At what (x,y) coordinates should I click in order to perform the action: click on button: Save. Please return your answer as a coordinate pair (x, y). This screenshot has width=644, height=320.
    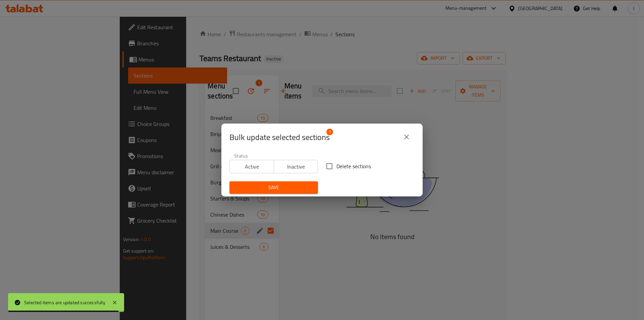
    Looking at the image, I should click on (274, 187).